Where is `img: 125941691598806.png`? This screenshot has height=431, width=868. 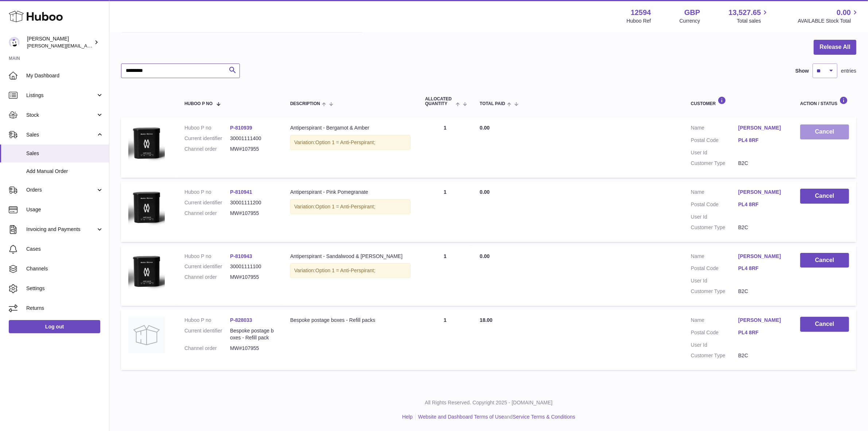
img: 125941691598806.png is located at coordinates (147, 143).